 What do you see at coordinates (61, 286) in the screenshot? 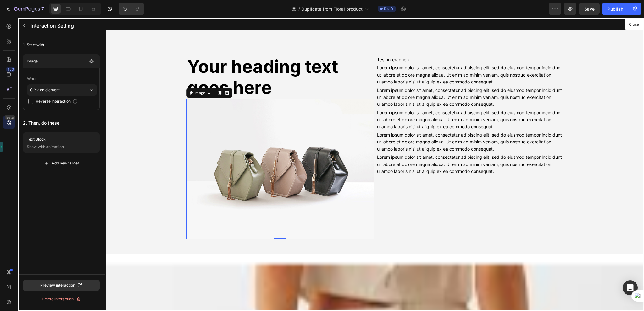
I see `button: Preview interaction` at bounding box center [61, 286].